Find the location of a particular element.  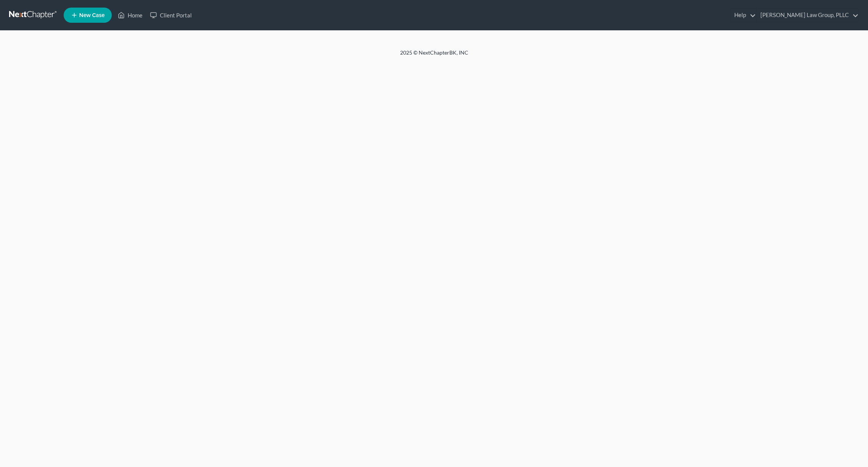

new-legal-case-button: New Case is located at coordinates (87, 15).